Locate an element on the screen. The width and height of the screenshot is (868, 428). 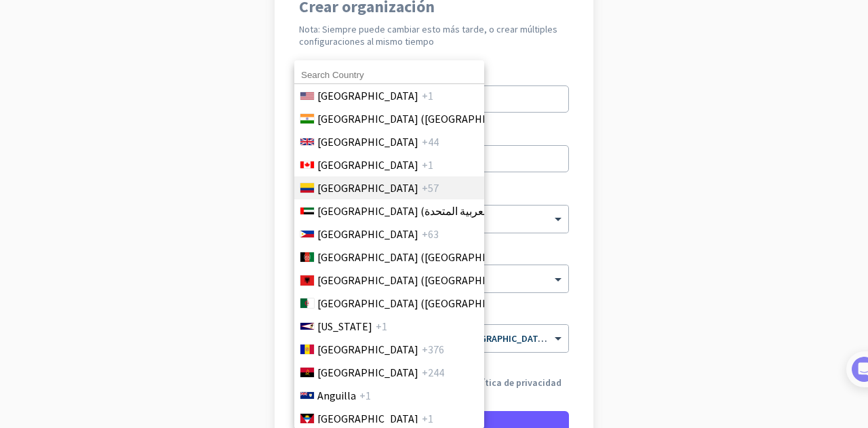
span: Anguilla is located at coordinates (336, 395).